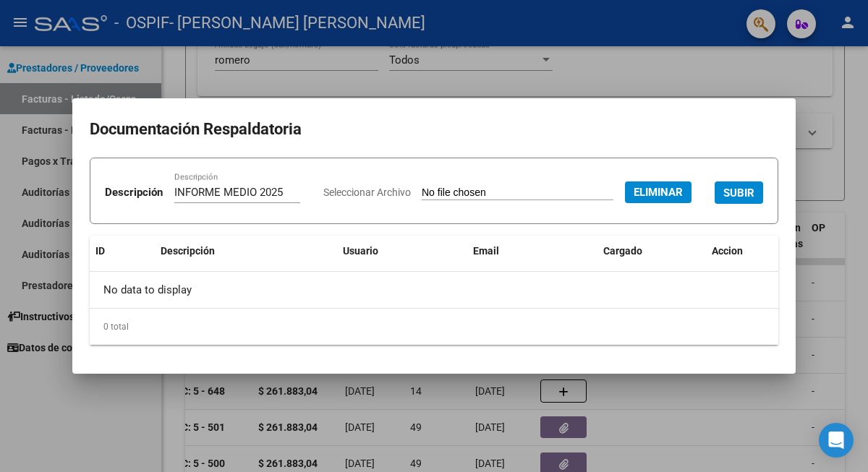 This screenshot has width=868, height=472. I want to click on div: No data to display, so click(434, 289).